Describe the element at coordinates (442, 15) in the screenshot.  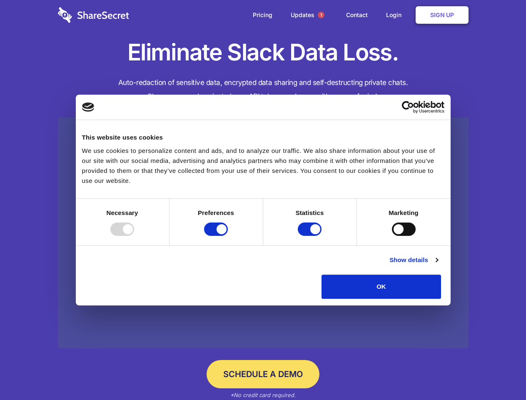
I see `a: Sign Up` at that location.